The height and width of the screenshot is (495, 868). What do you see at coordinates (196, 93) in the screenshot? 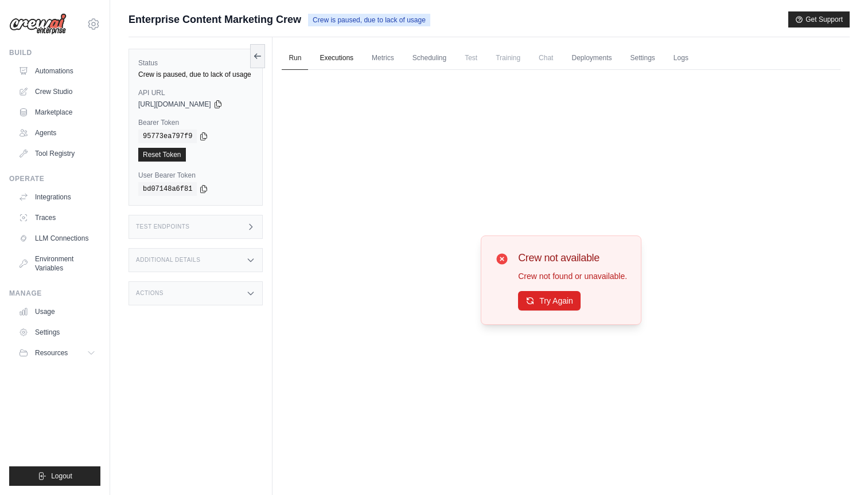
I see `label: API URL` at bounding box center [196, 93].